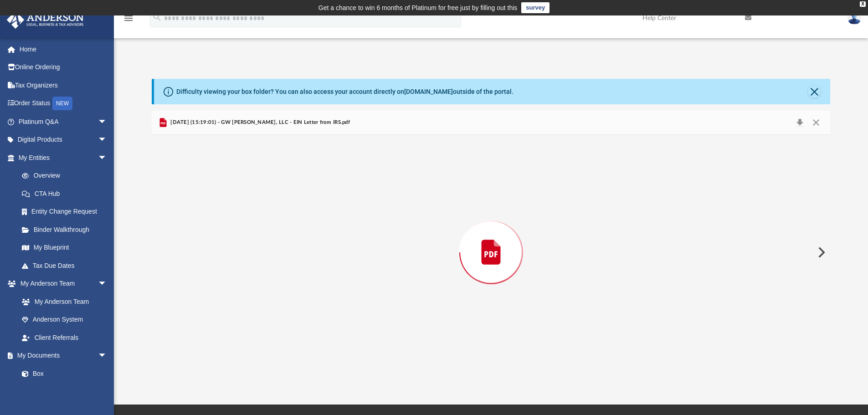 The width and height of the screenshot is (868, 415). What do you see at coordinates (820, 252) in the screenshot?
I see `button: Next File` at bounding box center [820, 252].